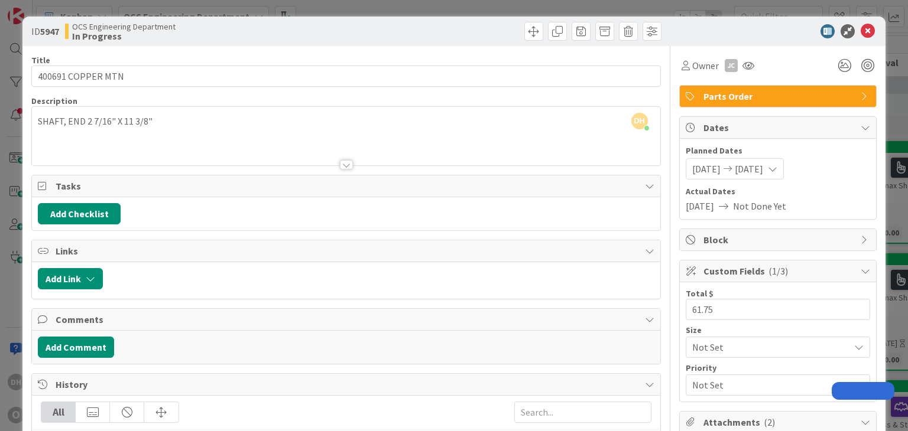 The height and width of the screenshot is (431, 908). I want to click on span: Description, so click(54, 101).